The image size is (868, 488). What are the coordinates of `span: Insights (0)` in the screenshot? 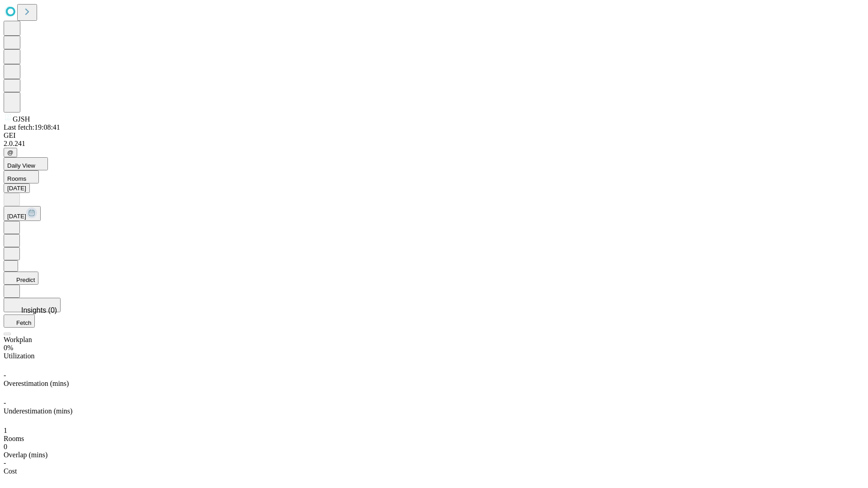 It's located at (38, 310).